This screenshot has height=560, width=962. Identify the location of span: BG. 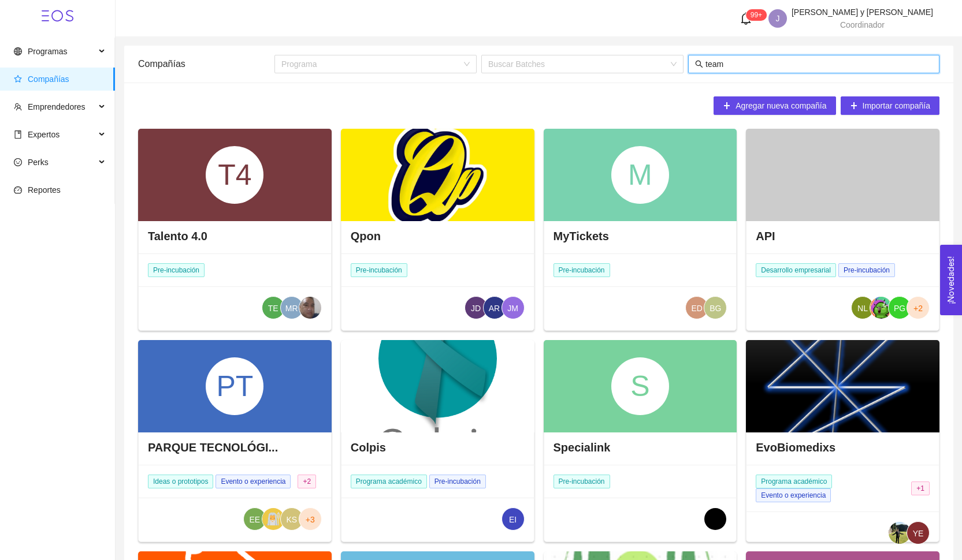
(715, 309).